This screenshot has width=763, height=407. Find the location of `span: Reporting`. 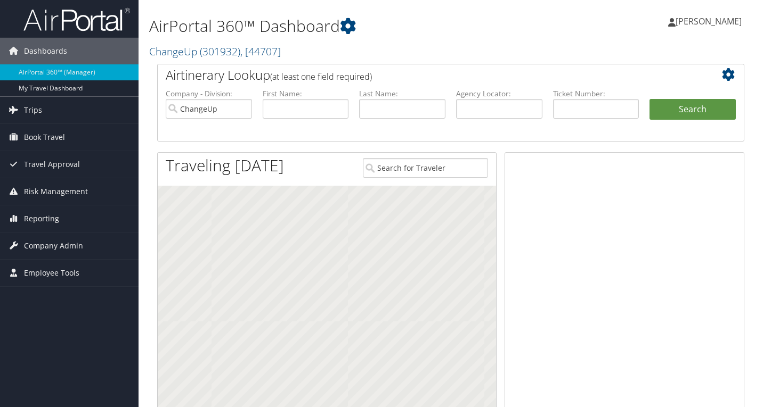

span: Reporting is located at coordinates (42, 219).